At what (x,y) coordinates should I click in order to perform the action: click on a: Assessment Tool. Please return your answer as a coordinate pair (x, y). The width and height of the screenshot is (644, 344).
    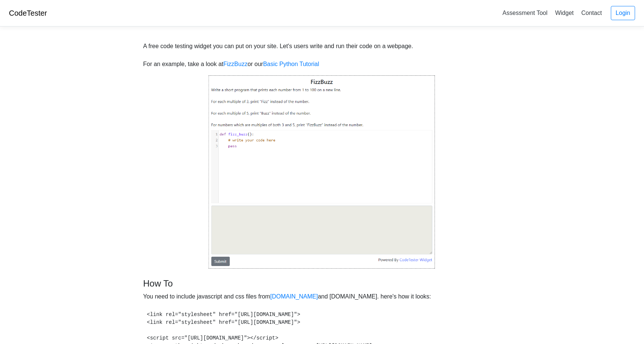
    Looking at the image, I should click on (525, 13).